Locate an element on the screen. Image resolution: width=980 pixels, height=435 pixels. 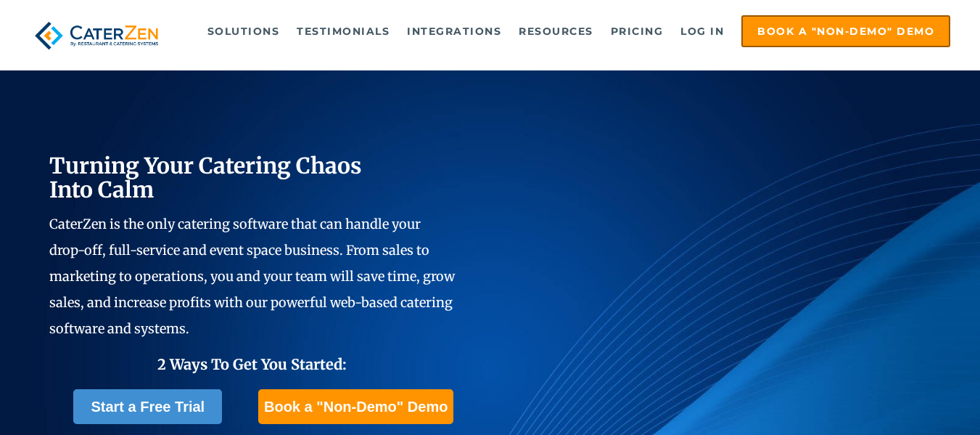
span: CaterZen is the only catering software that can handle your drop-off, full-service and event spac... is located at coordinates (252, 276).